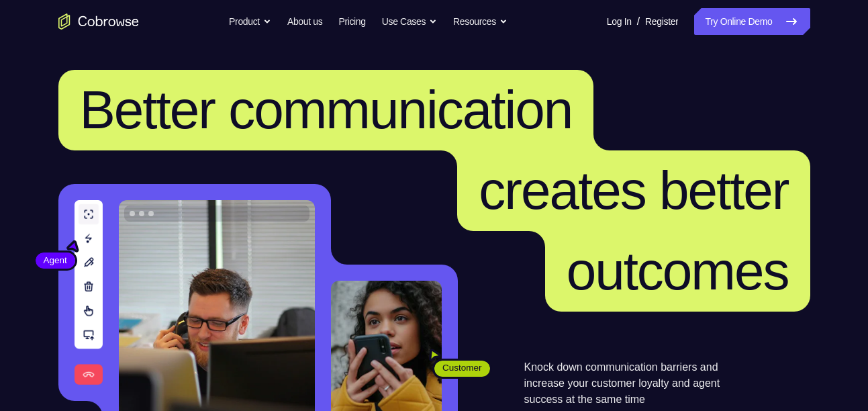  Describe the element at coordinates (677, 271) in the screenshot. I see `span: outcomes` at that location.